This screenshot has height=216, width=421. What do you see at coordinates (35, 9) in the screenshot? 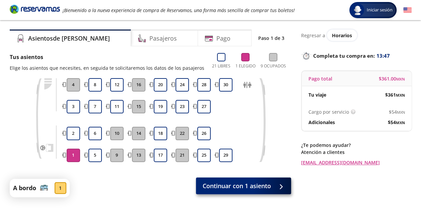
I see `i: Brand Logo` at bounding box center [35, 9].